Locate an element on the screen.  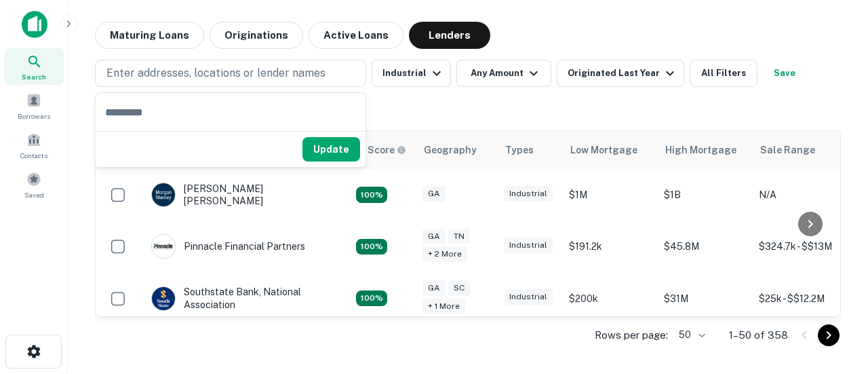
button: Originated Last Year is located at coordinates (620, 73).